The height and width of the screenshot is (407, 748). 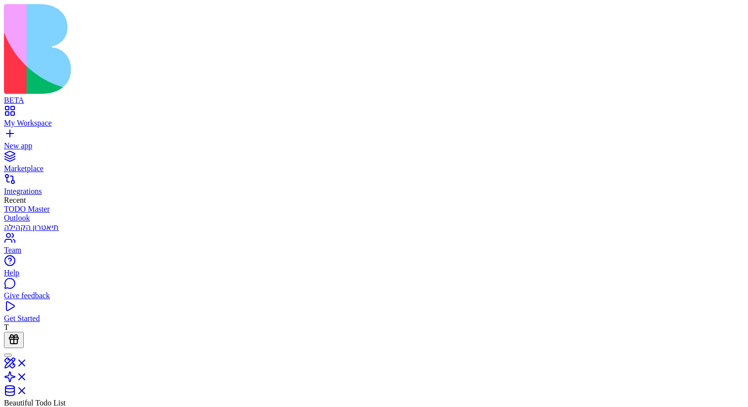 I want to click on div: New app, so click(x=374, y=146).